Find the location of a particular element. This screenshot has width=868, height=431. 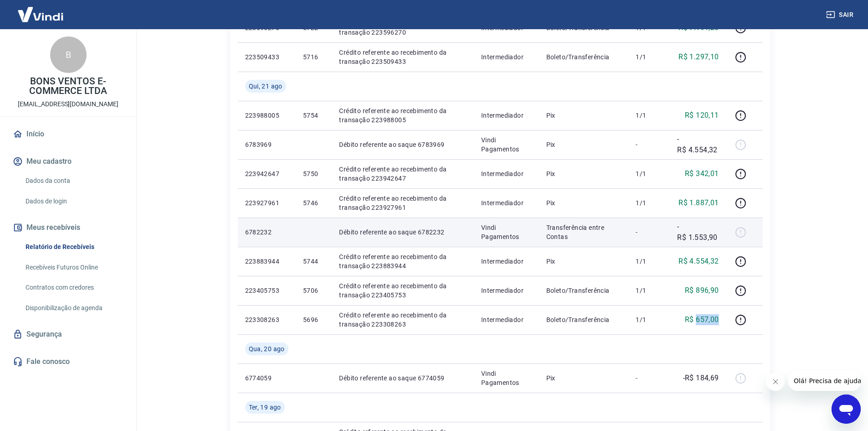

p: R$ 4.554,32 is located at coordinates (699, 261).